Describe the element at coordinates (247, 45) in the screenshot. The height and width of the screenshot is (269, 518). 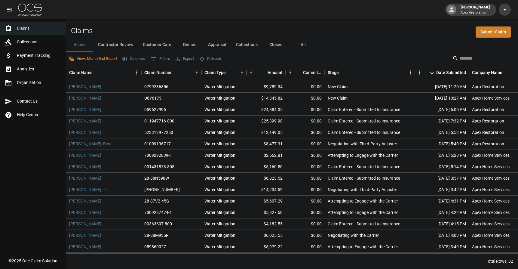
I see `button: Collections` at that location.